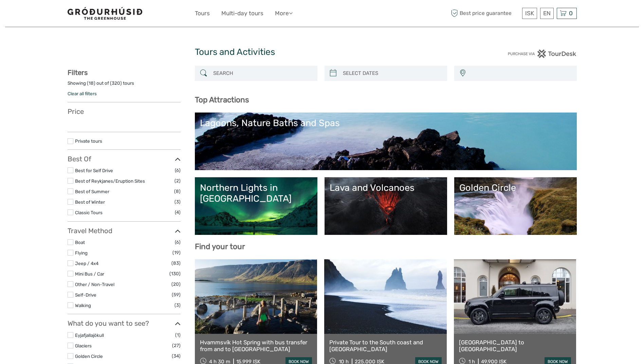  I want to click on a: Eyjafjallajökull, so click(89, 336).